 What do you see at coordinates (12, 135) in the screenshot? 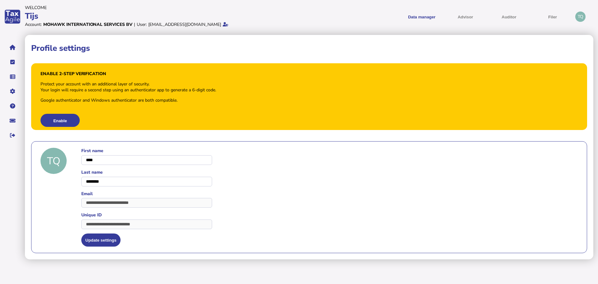
I see `button: Sign out` at bounding box center [12, 135].